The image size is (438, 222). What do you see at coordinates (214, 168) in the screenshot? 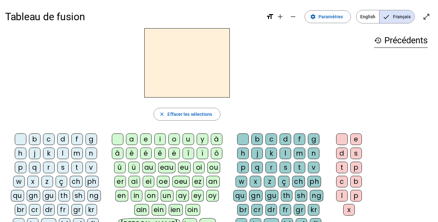
I see `div: ou` at bounding box center [214, 168].